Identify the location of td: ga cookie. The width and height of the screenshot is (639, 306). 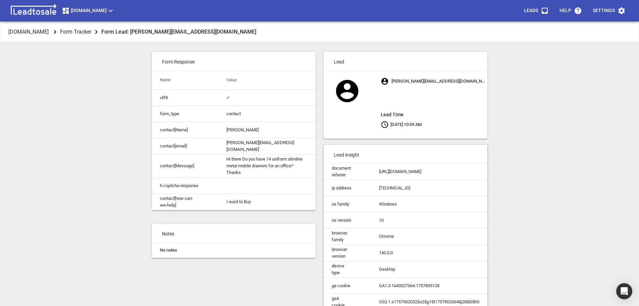
(347, 285).